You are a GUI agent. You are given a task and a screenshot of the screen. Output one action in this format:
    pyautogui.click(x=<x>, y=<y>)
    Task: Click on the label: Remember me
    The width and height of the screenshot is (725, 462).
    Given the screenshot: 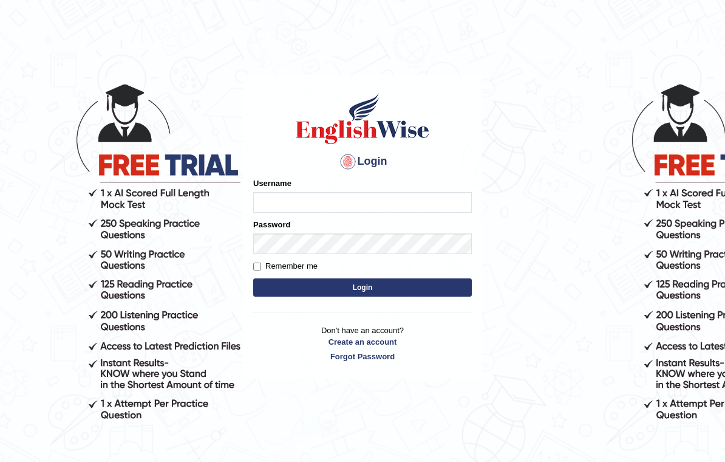 What is the action you would take?
    pyautogui.click(x=285, y=266)
    